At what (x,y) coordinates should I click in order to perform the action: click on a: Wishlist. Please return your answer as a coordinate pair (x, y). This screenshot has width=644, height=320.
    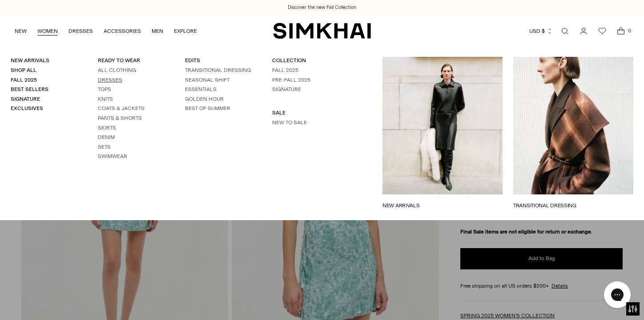
    Looking at the image, I should click on (602, 31).